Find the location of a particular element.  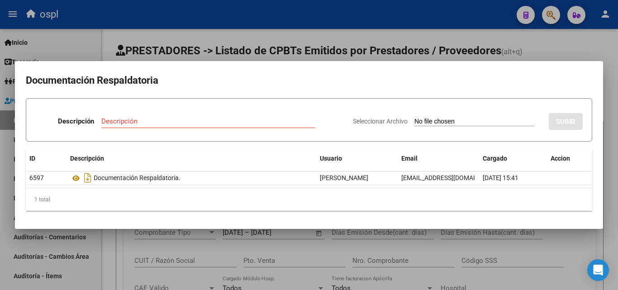

span: Email is located at coordinates (410, 158).